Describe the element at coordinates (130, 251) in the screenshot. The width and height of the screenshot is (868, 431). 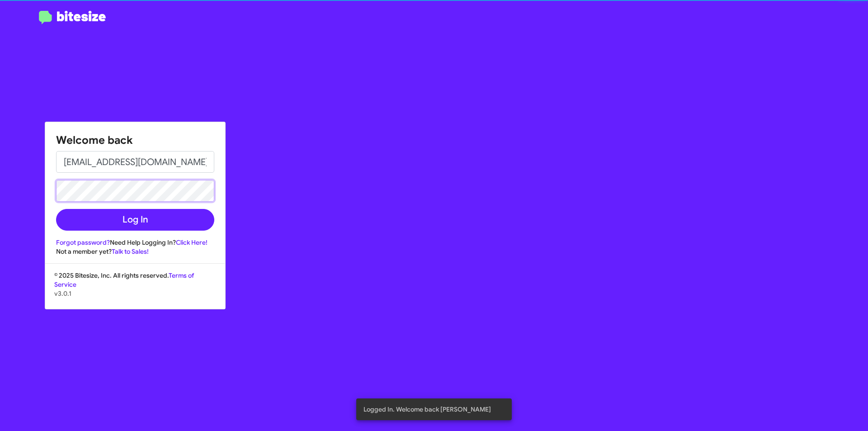
I see `a: Talk to Sales!` at that location.